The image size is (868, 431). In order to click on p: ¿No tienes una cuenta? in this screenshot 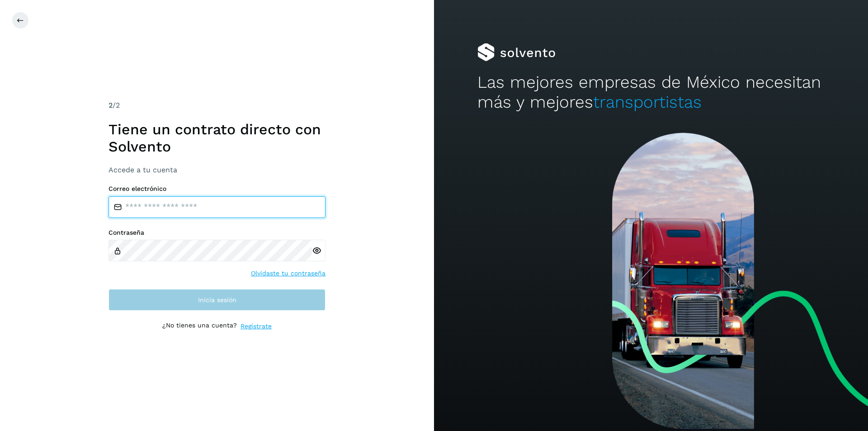, I will do `click(199, 326)`.